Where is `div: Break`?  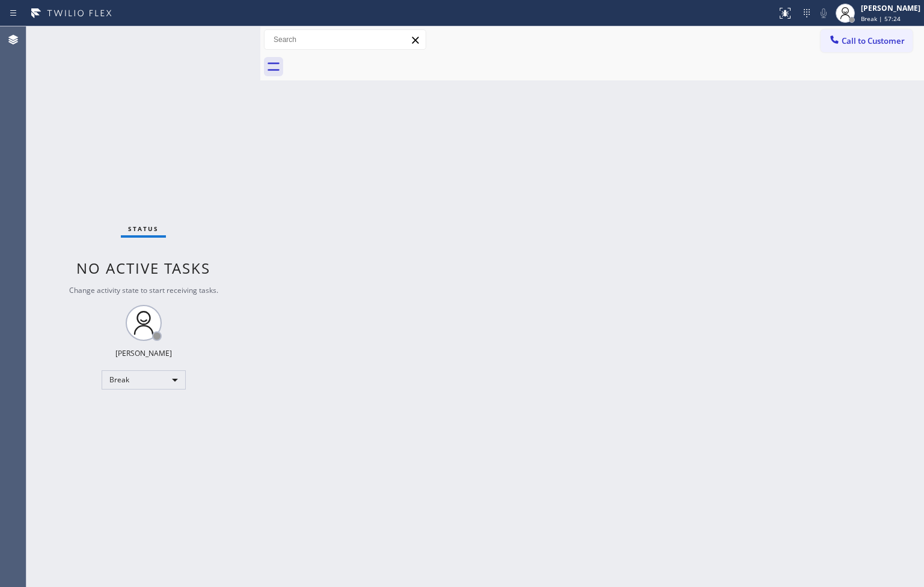
div: Break is located at coordinates (143, 380).